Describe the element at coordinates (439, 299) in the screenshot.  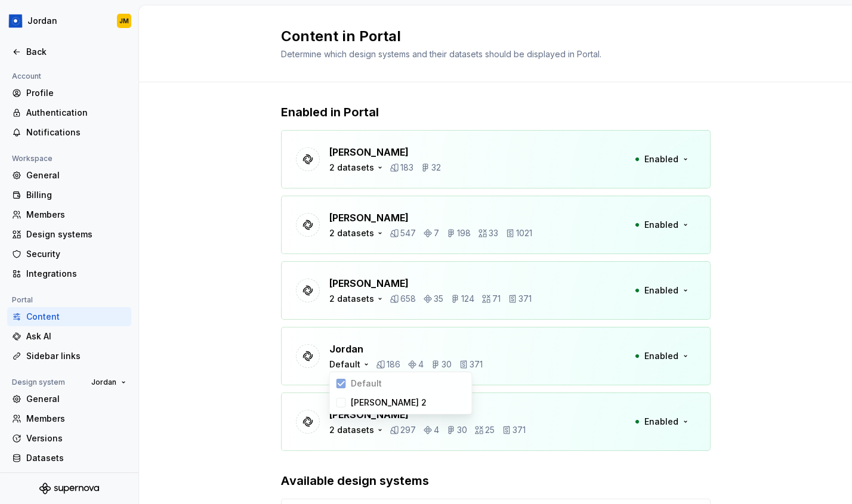
I see `p: 35` at that location.